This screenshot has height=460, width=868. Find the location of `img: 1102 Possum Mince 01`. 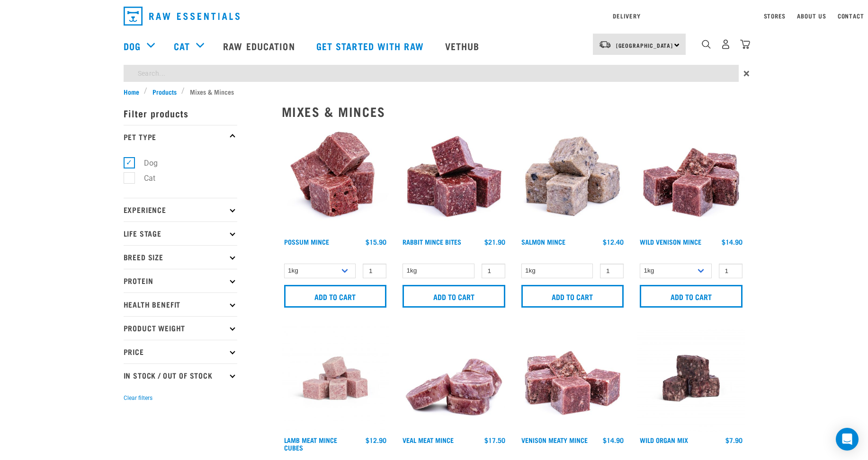

img: 1102 Possum Mince 01 is located at coordinates (335, 180).